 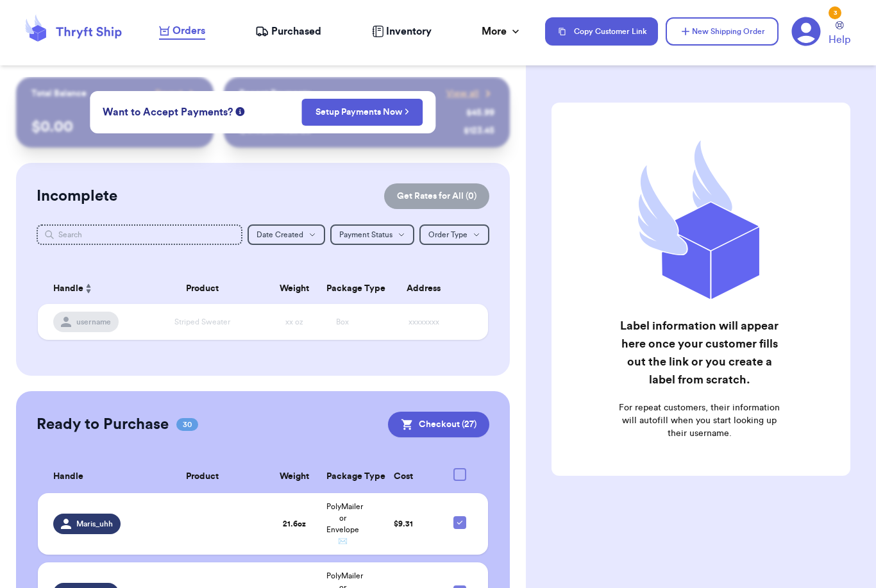 I want to click on h2: Ready to Purchase, so click(x=103, y=425).